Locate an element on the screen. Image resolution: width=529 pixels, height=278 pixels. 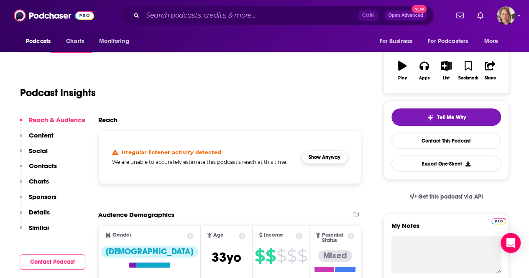
span: Age is located at coordinates (218, 235).